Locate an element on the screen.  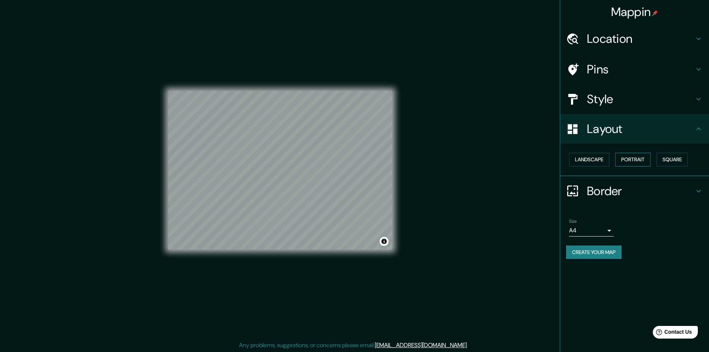
button: Portrait is located at coordinates (632, 159).